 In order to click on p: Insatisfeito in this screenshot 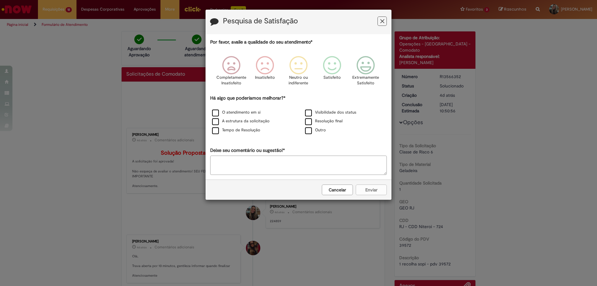, I will do `click(265, 77)`.